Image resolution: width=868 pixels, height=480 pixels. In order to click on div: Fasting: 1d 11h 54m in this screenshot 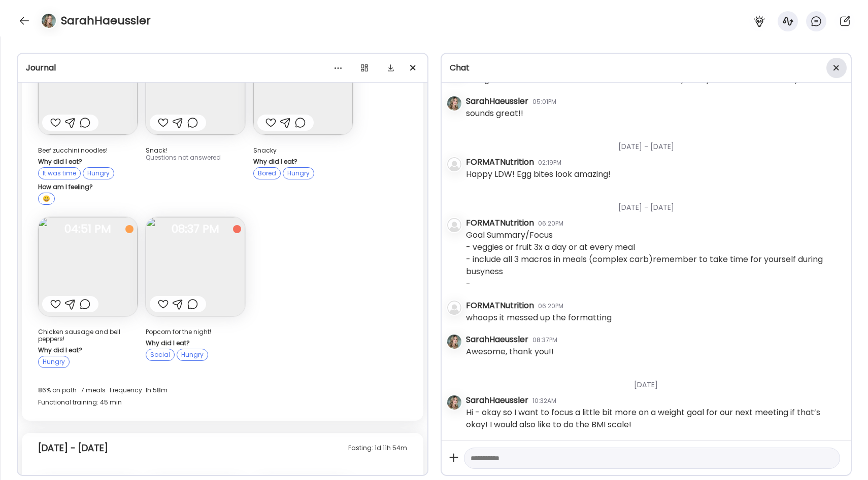, I will do `click(378, 449)`.